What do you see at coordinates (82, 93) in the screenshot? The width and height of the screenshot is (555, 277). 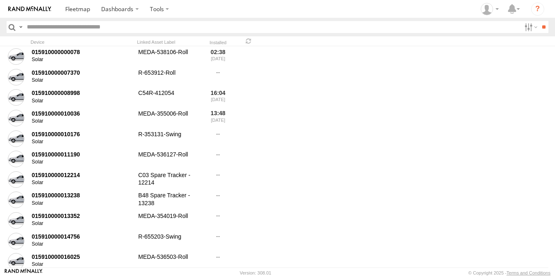 I see `div: 015910000008998` at bounding box center [82, 93].